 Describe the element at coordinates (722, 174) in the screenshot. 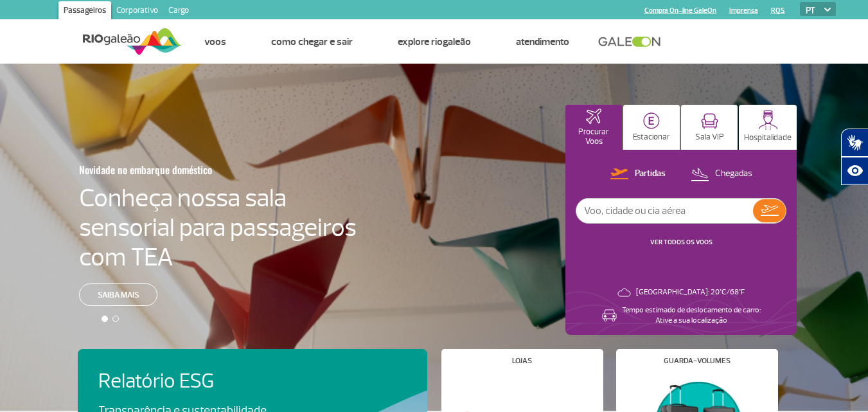

I see `button: Chegadas` at that location.